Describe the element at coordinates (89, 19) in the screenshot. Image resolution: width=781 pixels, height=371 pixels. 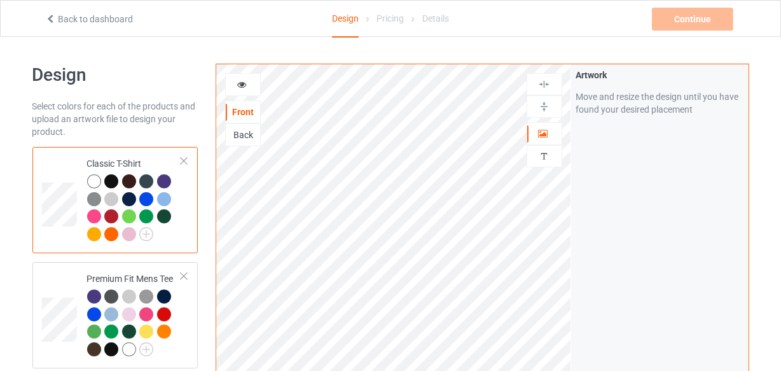
I see `a: Back to dashboard` at that location.